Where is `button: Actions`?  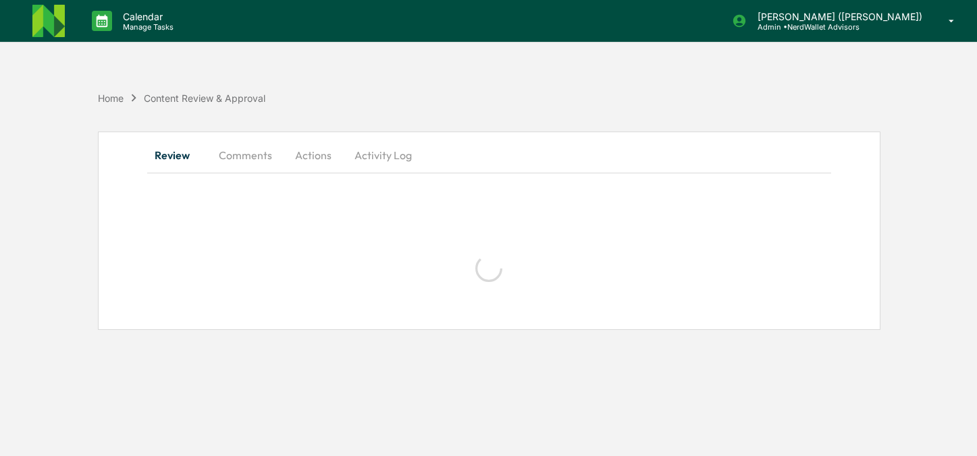
button: Actions is located at coordinates (313, 155).